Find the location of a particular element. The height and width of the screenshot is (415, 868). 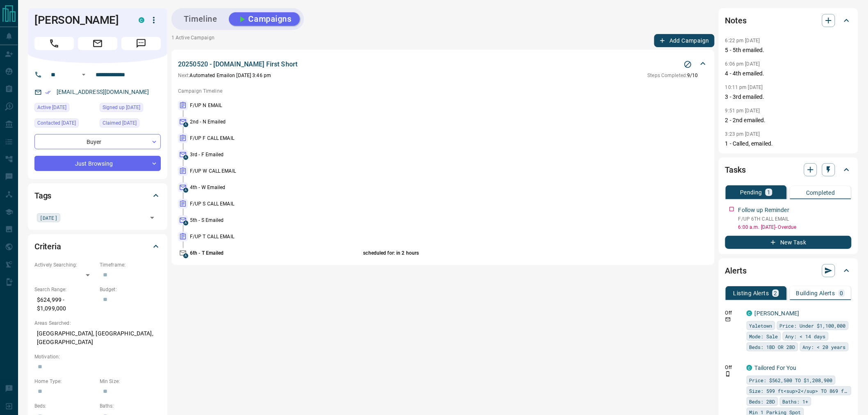

h2: Tasks is located at coordinates (736, 170).